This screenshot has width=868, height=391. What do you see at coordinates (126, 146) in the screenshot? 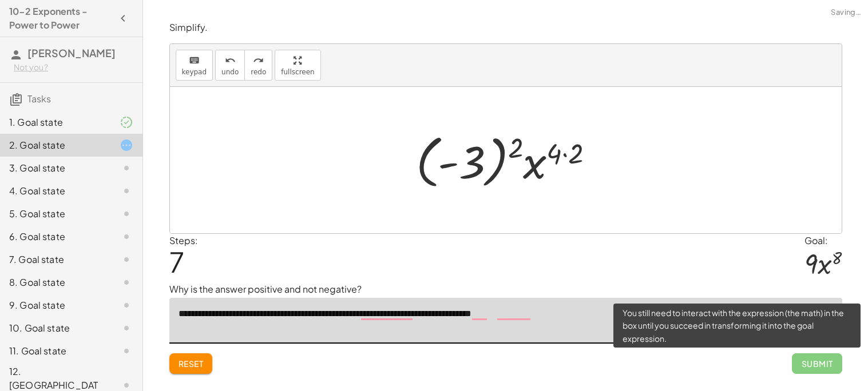
I see `i: Task started.` at bounding box center [126, 146].